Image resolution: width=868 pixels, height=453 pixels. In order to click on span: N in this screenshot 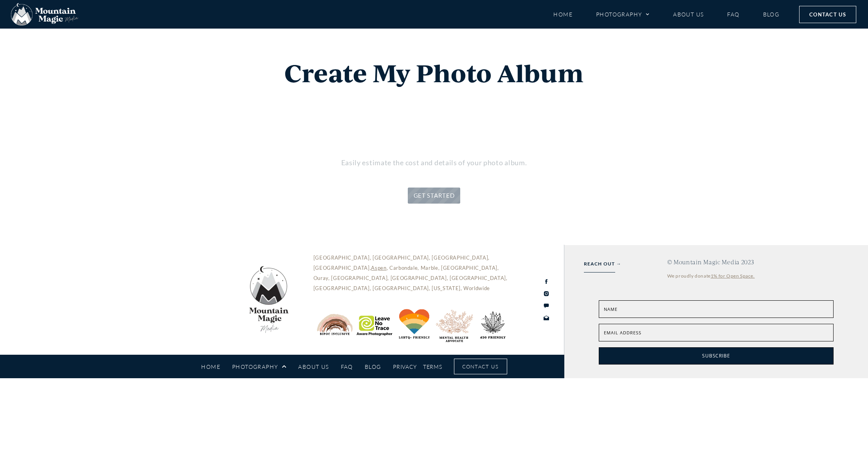, I will do `click(605, 309)`.